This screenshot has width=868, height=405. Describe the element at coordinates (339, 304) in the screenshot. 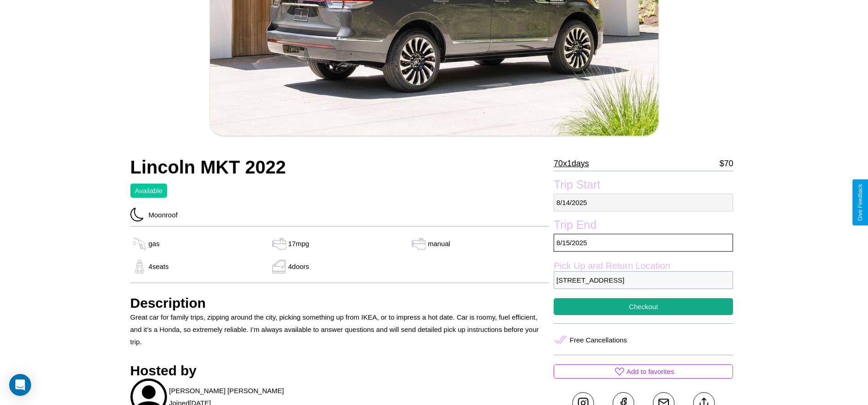

I see `h3: Description` at that location.